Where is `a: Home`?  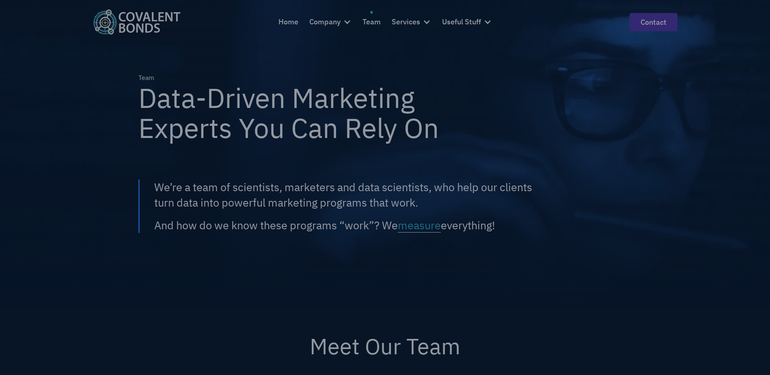
a: Home is located at coordinates (288, 22).